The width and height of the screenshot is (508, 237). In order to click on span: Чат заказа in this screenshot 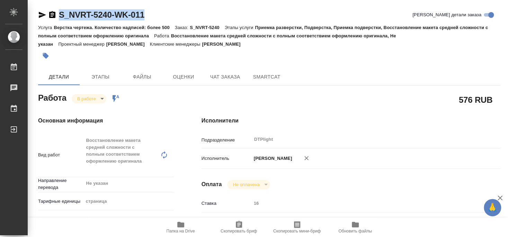, I will do `click(225, 77)`.